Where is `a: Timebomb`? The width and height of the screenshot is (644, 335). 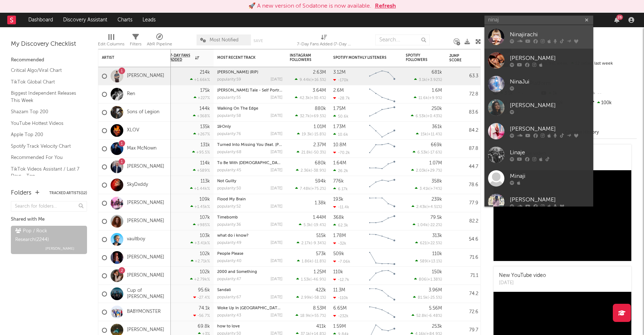 a: Timebomb is located at coordinates (228, 218).